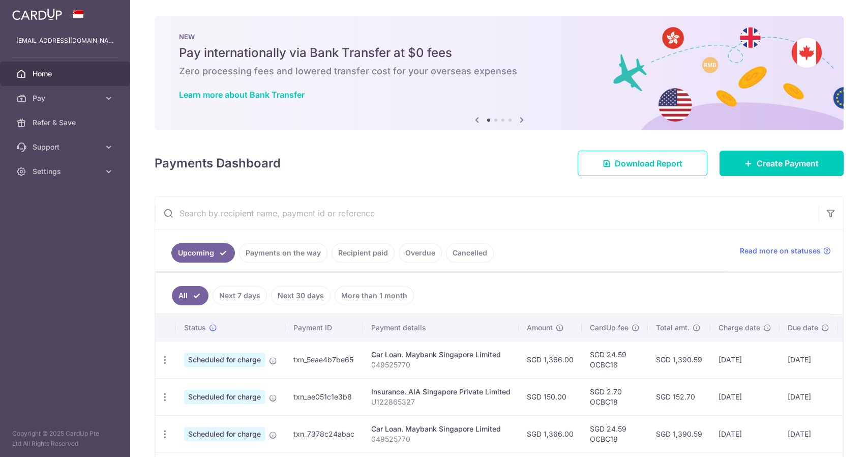 Image resolution: width=868 pixels, height=457 pixels. Describe the element at coordinates (782, 163) in the screenshot. I see `a: Create Payment` at that location.